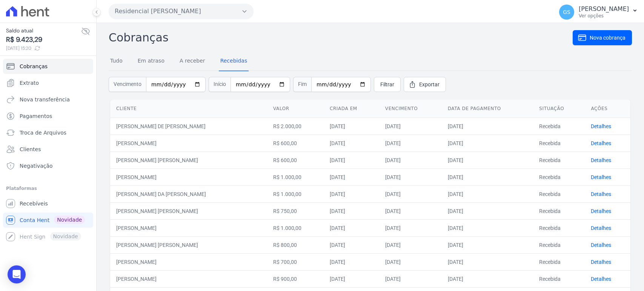 Image resolution: width=644 pixels, height=291 pixels. What do you see at coordinates (295, 245) in the screenshot?
I see `td: R$ 800,00` at bounding box center [295, 245].